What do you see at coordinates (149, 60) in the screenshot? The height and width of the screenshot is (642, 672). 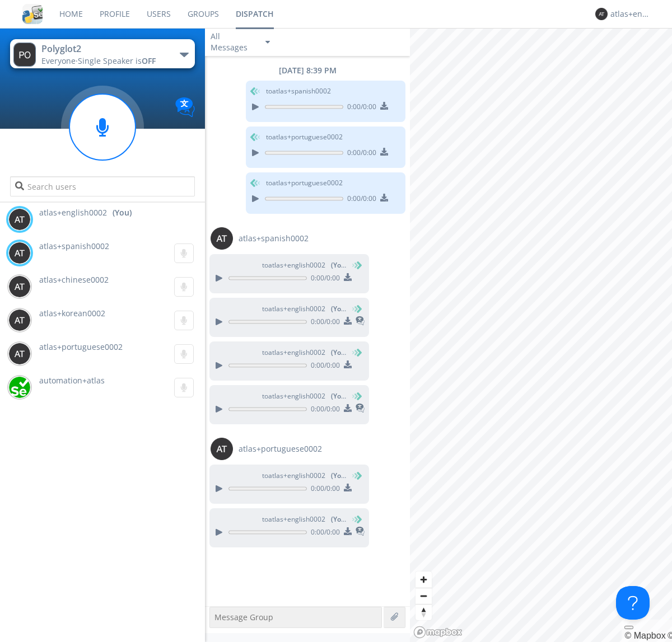 I see `span: OFF` at bounding box center [149, 60].